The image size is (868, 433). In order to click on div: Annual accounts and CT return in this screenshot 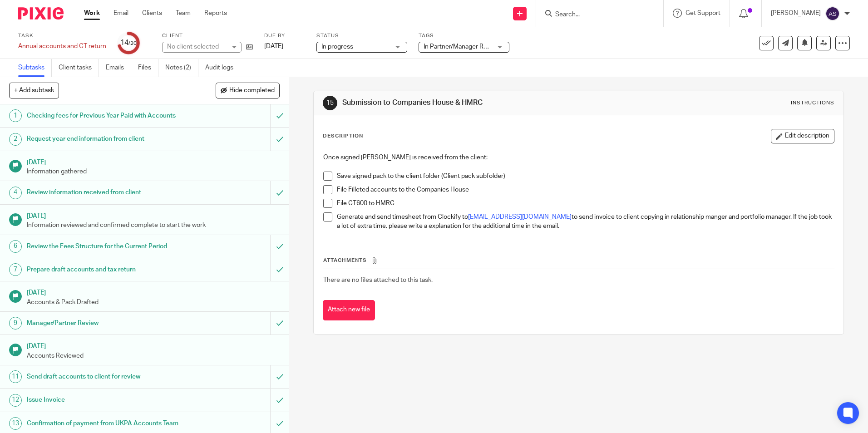, I will do `click(62, 46)`.